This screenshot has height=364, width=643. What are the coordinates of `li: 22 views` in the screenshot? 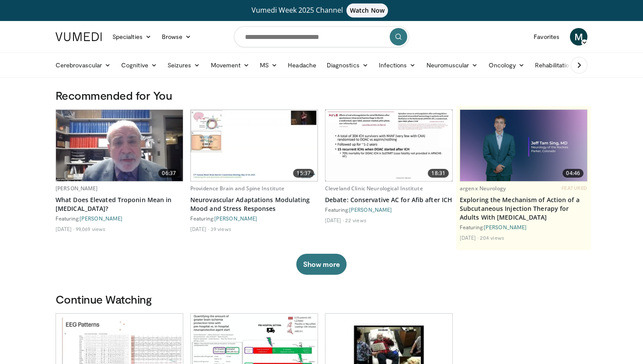 It's located at (356, 220).